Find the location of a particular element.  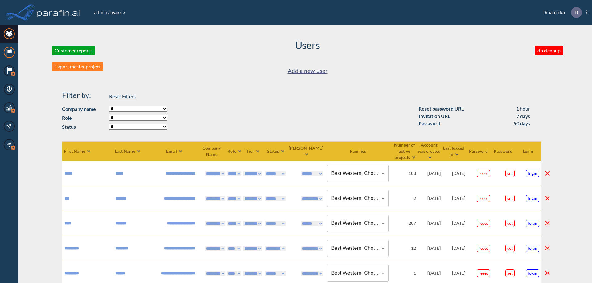

div: Dinamicka is located at coordinates (560, 12).